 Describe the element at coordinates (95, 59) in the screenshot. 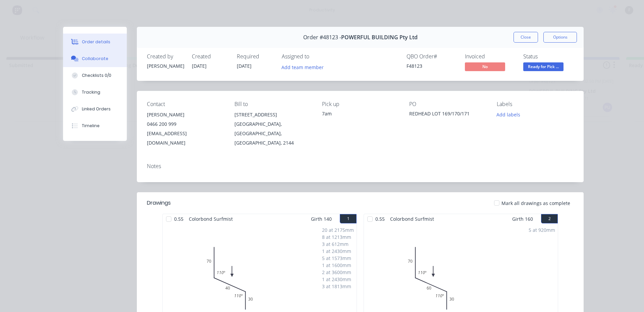

I see `div: Collaborate` at that location.